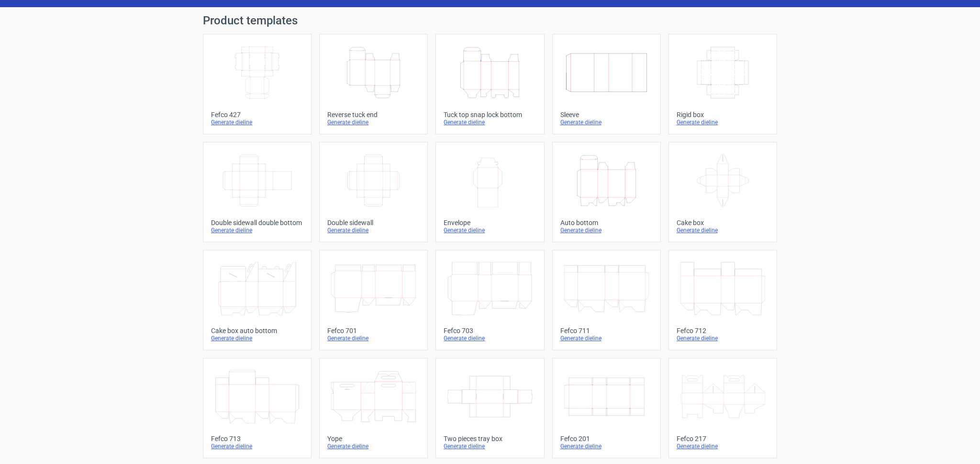 The height and width of the screenshot is (464, 980). Describe the element at coordinates (490, 114) in the screenshot. I see `div: Tuck top snap lock bottom` at that location.